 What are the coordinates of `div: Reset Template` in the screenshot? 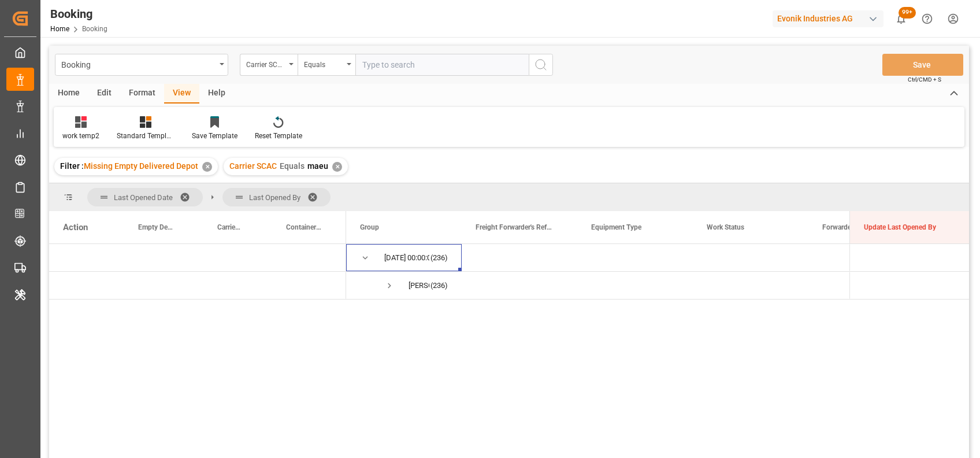 It's located at (279, 136).